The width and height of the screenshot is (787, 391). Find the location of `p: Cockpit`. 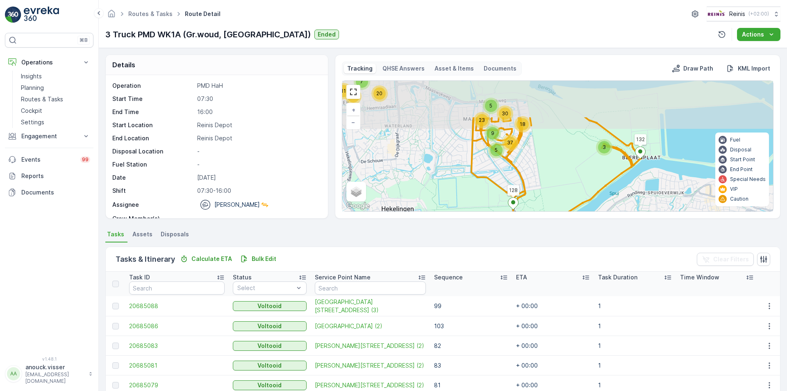

p: Cockpit is located at coordinates (32, 111).